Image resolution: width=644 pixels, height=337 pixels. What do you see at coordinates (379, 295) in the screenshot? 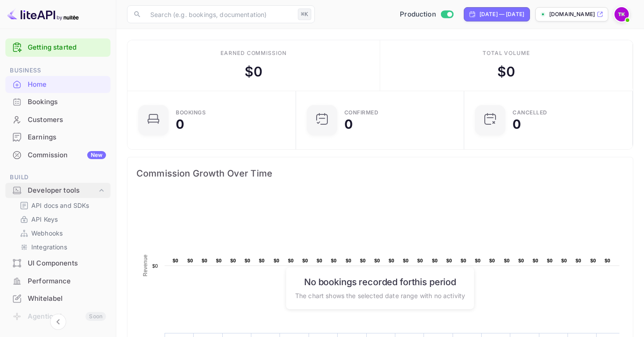
I see `p: The chart shows the selected date range with no activity` at bounding box center [379, 295].